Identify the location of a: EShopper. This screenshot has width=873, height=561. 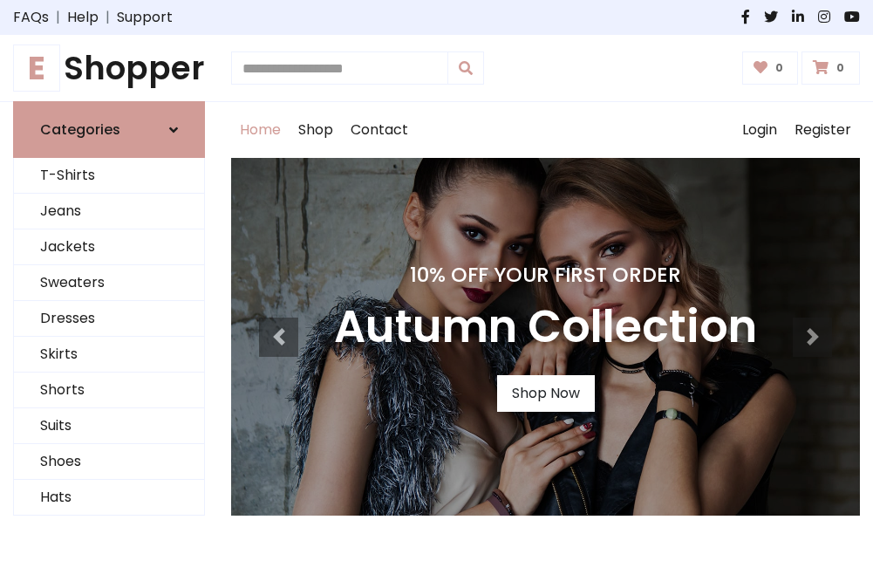
(109, 68).